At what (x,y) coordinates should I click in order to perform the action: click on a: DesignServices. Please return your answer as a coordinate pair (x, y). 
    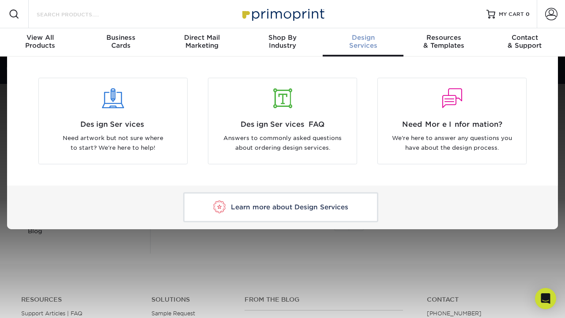
    Looking at the image, I should click on (363, 42).